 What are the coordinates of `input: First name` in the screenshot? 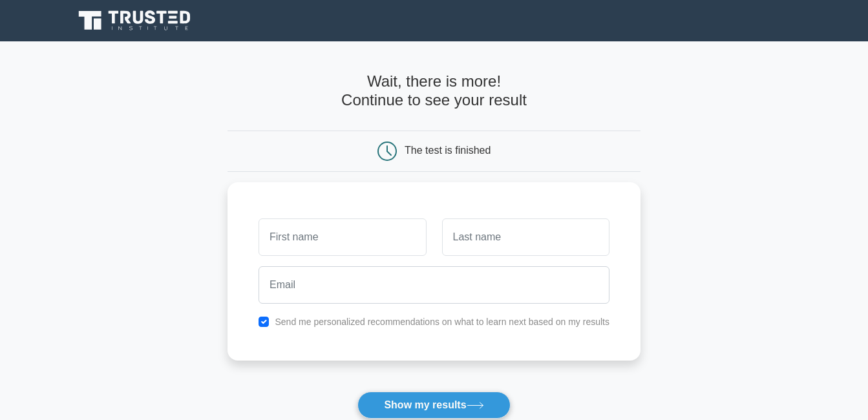 It's located at (342, 237).